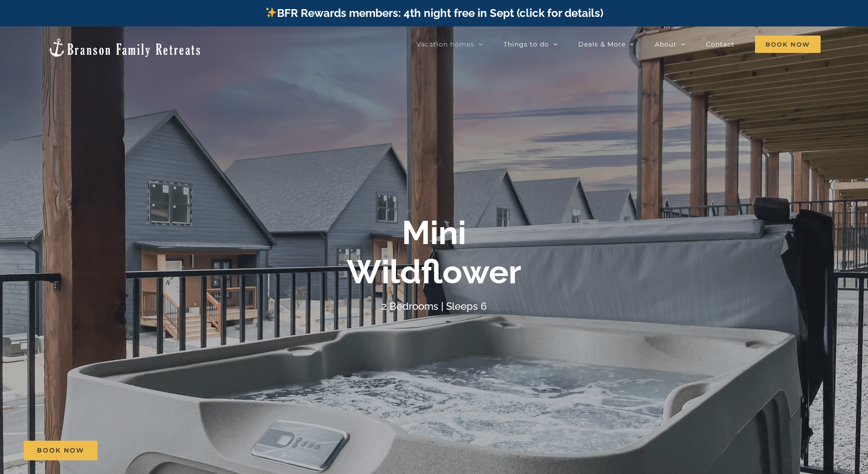 The height and width of the screenshot is (474, 868). Describe the element at coordinates (60, 450) in the screenshot. I see `a: Book Now` at that location.